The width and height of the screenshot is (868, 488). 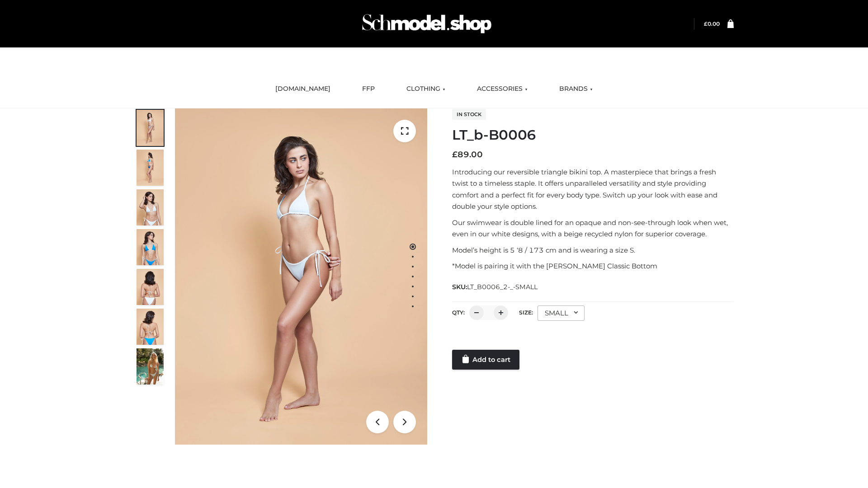 What do you see at coordinates (150, 168) in the screenshot?
I see `img: ArielClassicBikiniTop_CloudNine_AzureSky_OW114ECO_2-scaled.jpg` at bounding box center [150, 168].